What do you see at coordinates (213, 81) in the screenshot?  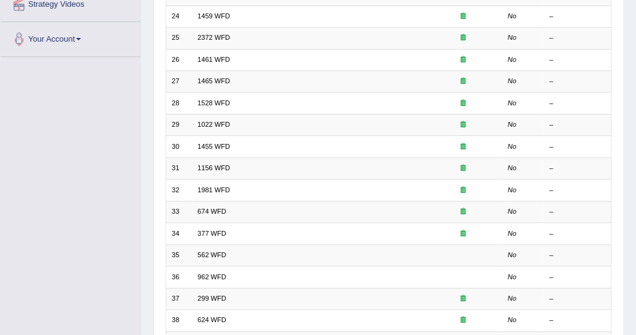 I see `a: 1465 WFD` at bounding box center [213, 81].